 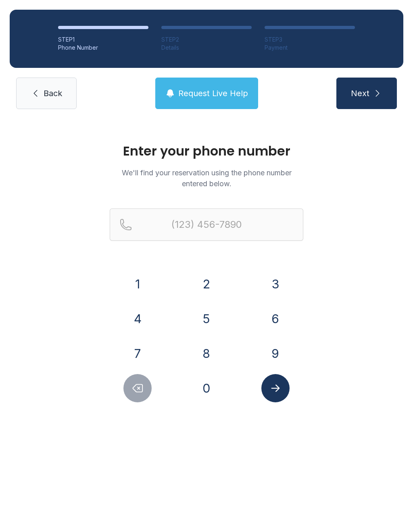 I want to click on button: 3, so click(x=276, y=284).